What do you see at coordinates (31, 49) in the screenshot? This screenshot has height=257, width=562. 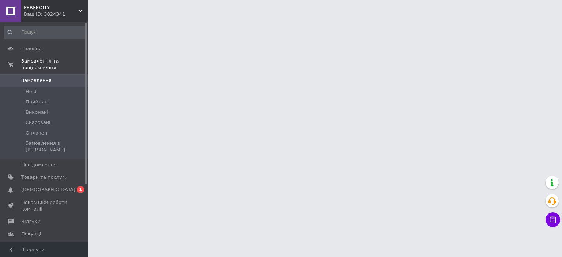 I see `span: Головна` at bounding box center [31, 49].